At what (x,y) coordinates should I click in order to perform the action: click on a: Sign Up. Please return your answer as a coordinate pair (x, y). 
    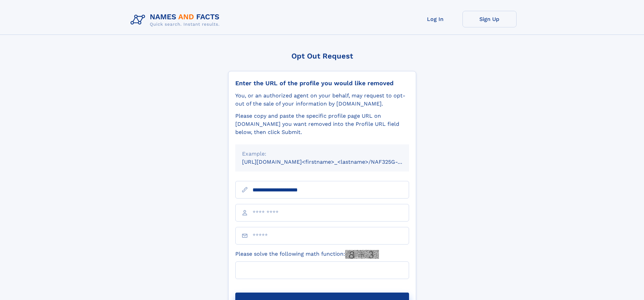
    Looking at the image, I should click on (490, 19).